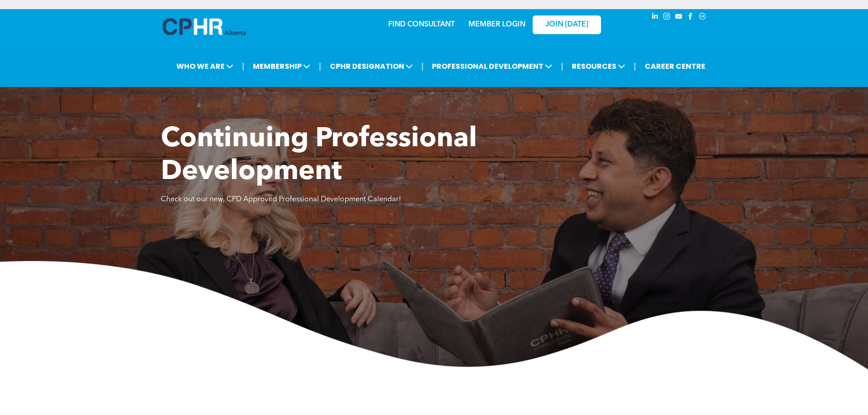 The image size is (868, 415). What do you see at coordinates (691, 17) in the screenshot?
I see `a: facebook` at bounding box center [691, 17].